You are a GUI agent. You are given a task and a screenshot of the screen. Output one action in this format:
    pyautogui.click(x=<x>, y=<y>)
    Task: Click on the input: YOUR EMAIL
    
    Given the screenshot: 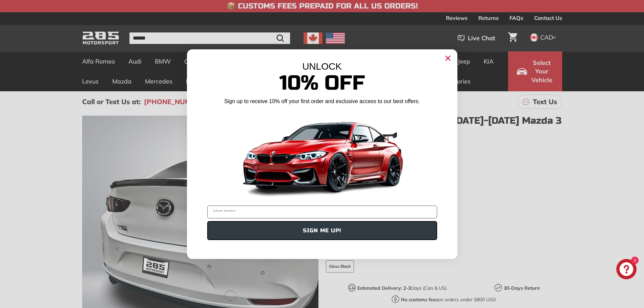 What is the action you would take?
    pyautogui.click(x=322, y=212)
    